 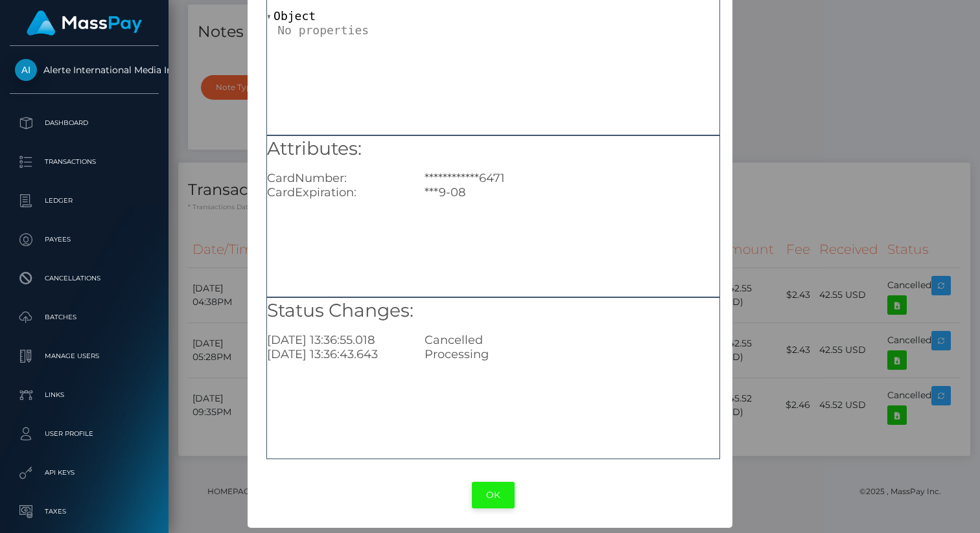 I want to click on p: User Profile, so click(x=84, y=434).